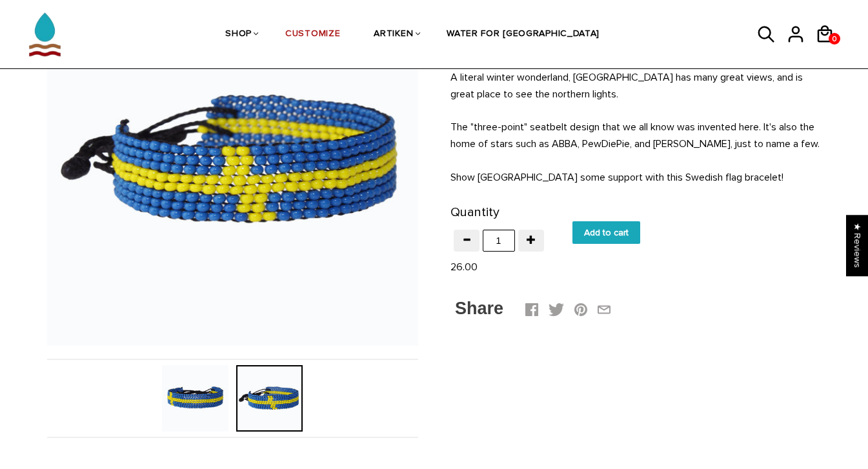 This screenshot has width=868, height=469. I want to click on input: Add to cart, so click(606, 232).